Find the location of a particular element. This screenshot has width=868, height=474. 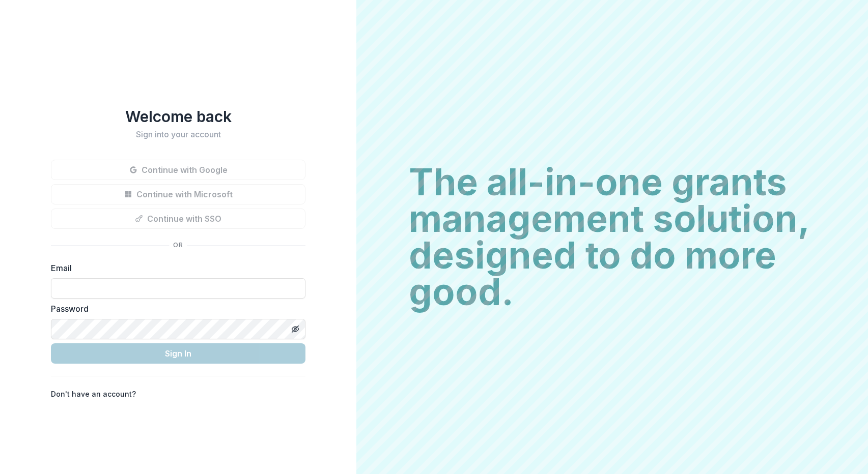

label: Email is located at coordinates (175, 268).